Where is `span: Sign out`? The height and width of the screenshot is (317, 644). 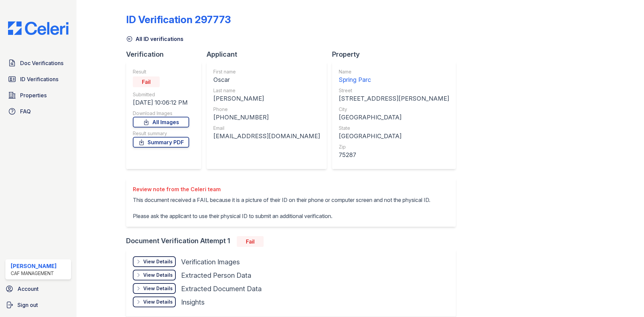
span: Sign out is located at coordinates (28, 305).